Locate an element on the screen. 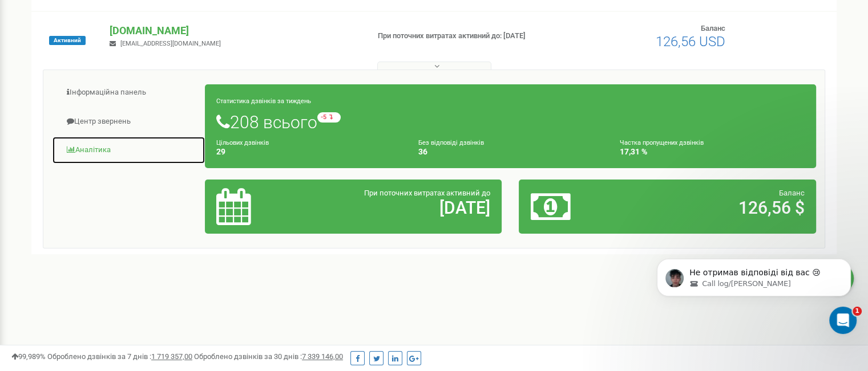 The width and height of the screenshot is (868, 371). small: Цільових дзвінків is located at coordinates (242, 142).